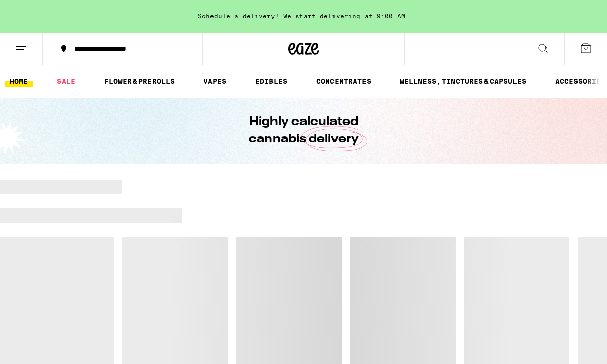 This screenshot has width=607, height=364. I want to click on a: WELLNESS, TINCTURES & CAPSULES, so click(463, 81).